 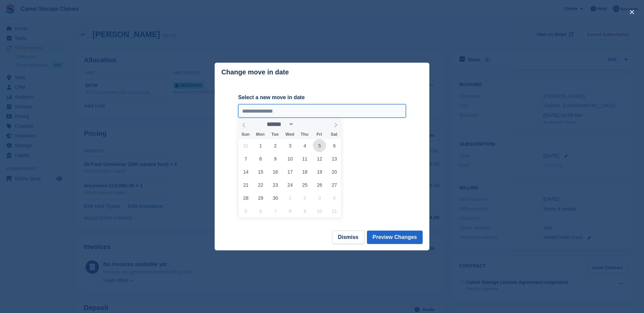 What do you see at coordinates (348, 237) in the screenshot?
I see `button: Dismiss` at bounding box center [348, 237].